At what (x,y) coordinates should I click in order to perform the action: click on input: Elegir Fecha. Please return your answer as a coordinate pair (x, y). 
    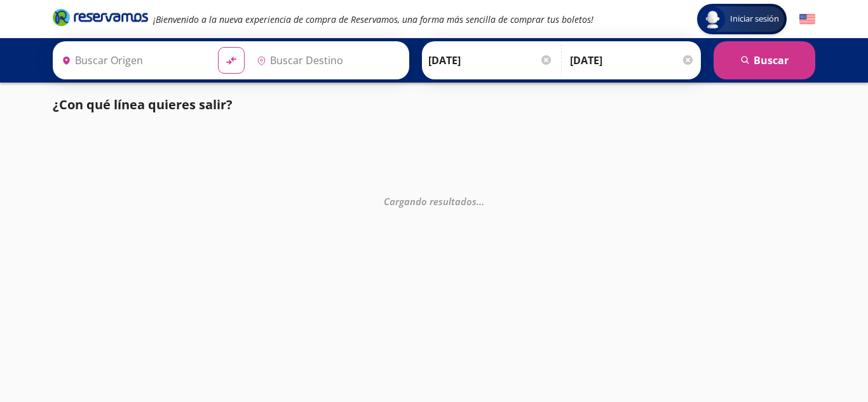
    Looking at the image, I should click on (490, 60).